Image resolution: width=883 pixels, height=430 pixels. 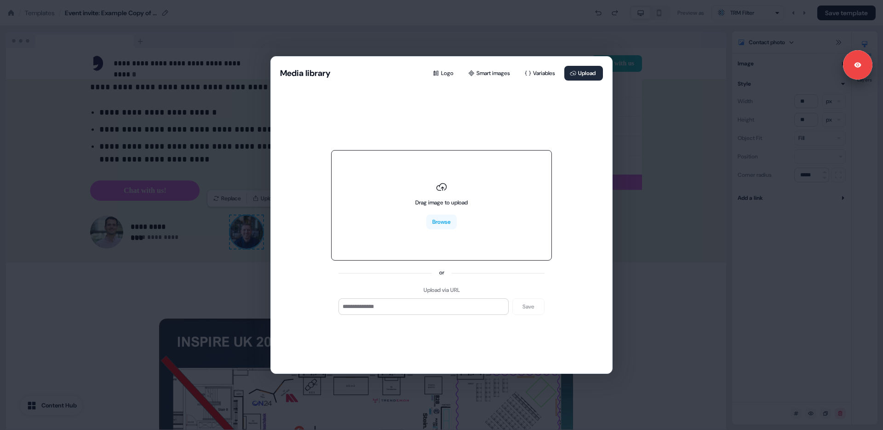 I want to click on button: Media library, so click(x=305, y=73).